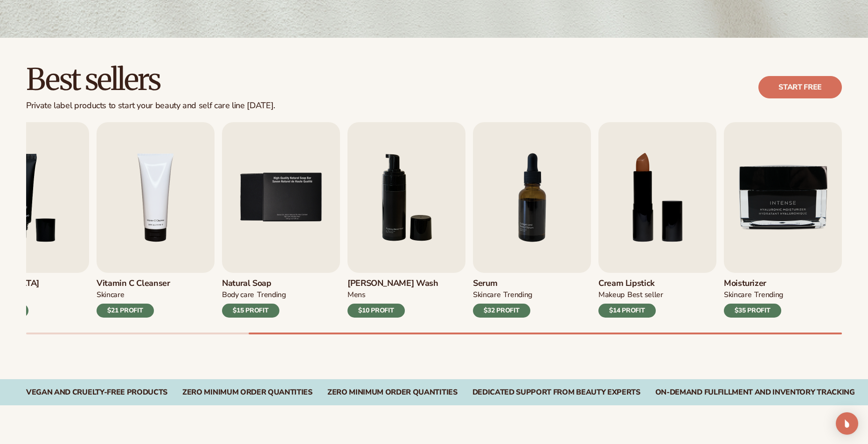 Image resolution: width=868 pixels, height=444 pixels. Describe the element at coordinates (502, 284) in the screenshot. I see `h3: Serum` at that location.